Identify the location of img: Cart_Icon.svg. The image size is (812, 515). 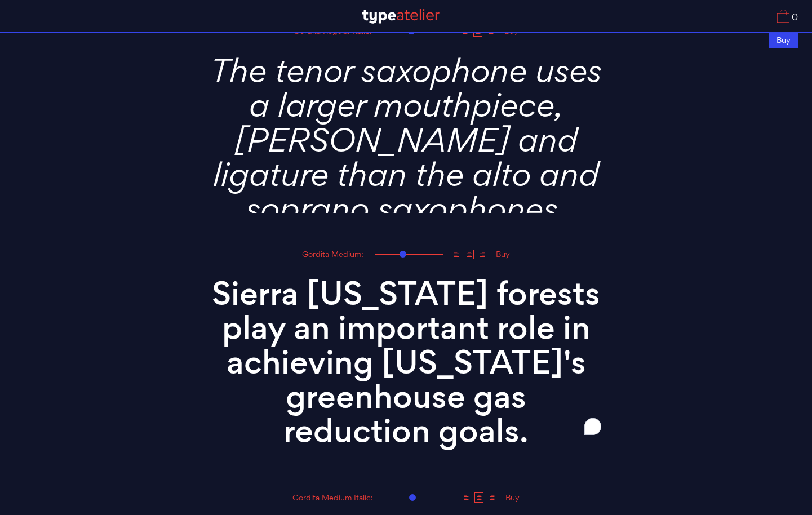
(783, 16).